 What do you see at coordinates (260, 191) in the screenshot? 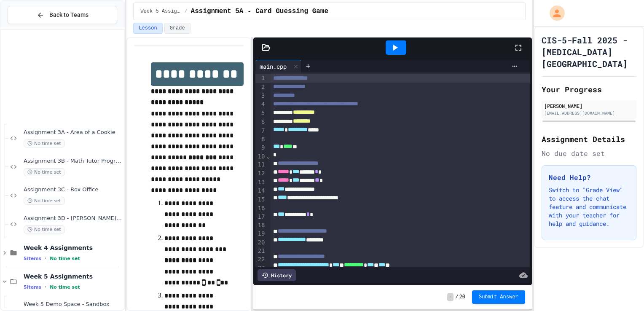
I see `div: 14` at bounding box center [260, 191].